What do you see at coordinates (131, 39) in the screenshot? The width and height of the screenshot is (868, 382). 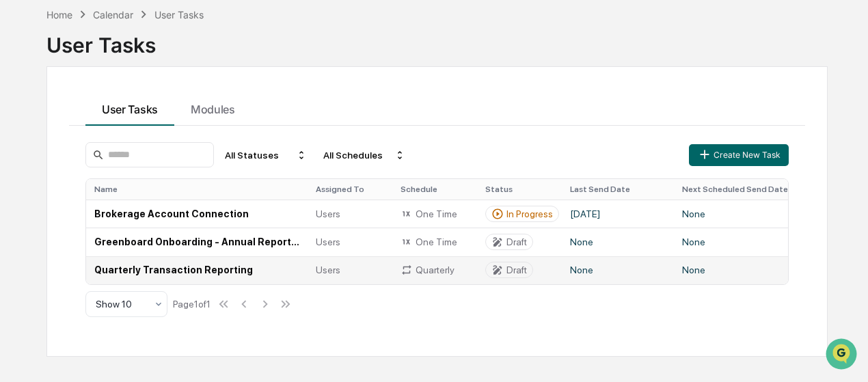 I see `p: How can we help?` at bounding box center [131, 39].